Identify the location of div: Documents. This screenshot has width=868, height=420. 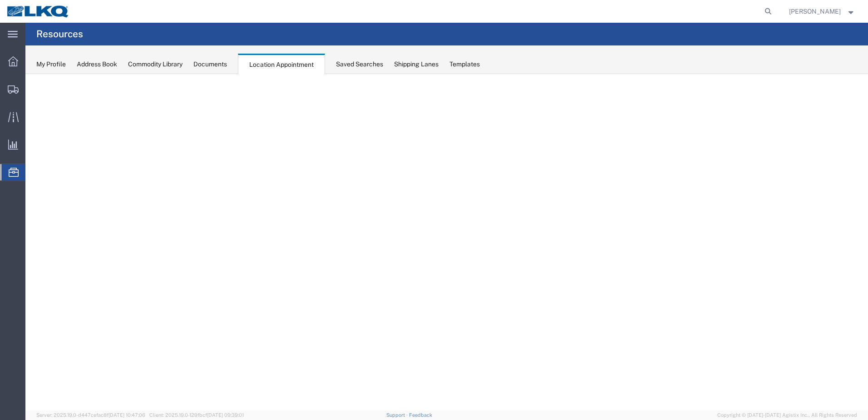
(210, 64).